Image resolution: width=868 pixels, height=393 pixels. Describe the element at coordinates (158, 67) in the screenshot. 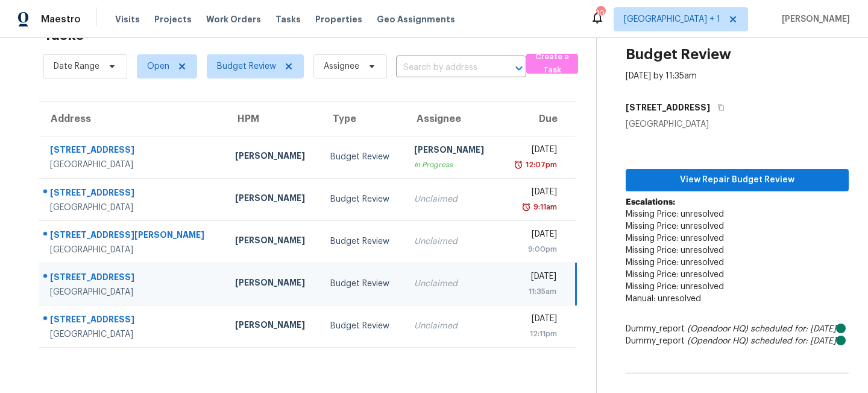

I see `span: Open` at that location.